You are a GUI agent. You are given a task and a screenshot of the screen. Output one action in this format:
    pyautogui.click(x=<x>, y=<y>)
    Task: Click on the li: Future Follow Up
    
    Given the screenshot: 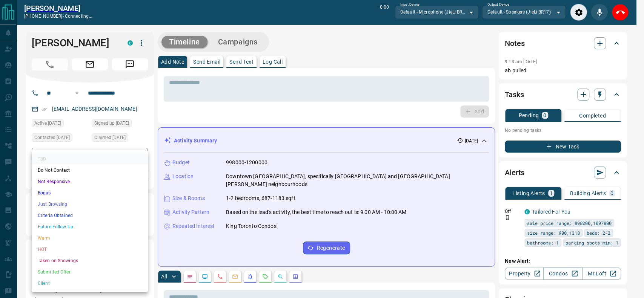 What is the action you would take?
    pyautogui.click(x=90, y=227)
    